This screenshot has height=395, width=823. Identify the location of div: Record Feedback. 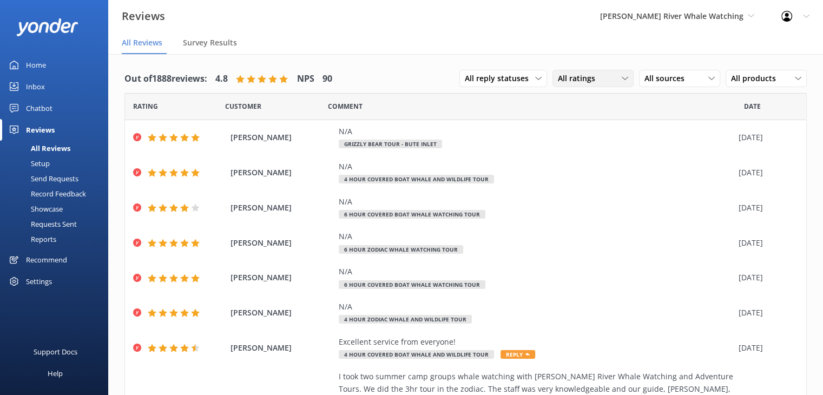
(46, 194).